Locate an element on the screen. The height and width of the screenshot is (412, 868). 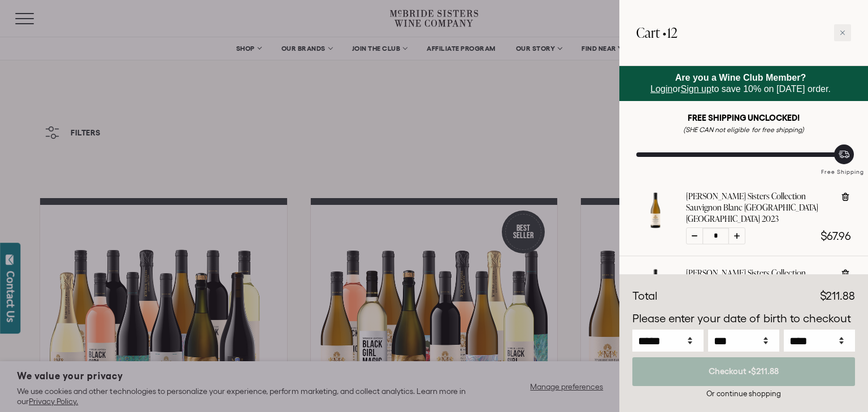
strong: Are you a Wine Club Member? is located at coordinates (741, 78).